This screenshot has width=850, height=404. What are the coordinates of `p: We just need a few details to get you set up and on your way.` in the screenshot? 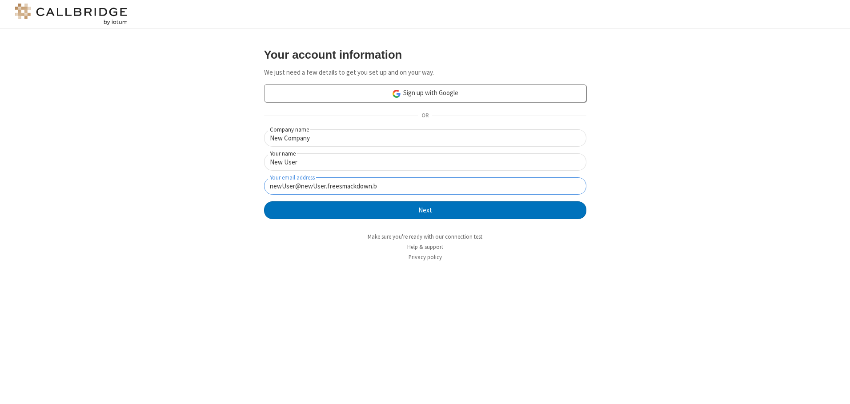 It's located at (425, 72).